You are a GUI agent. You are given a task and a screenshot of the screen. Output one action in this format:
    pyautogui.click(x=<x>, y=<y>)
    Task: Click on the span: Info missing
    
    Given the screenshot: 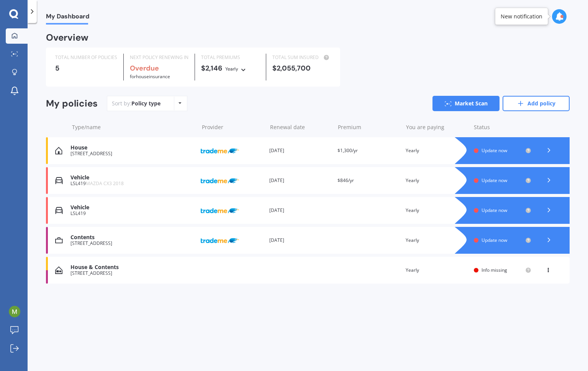 What is the action you would take?
    pyautogui.click(x=494, y=270)
    